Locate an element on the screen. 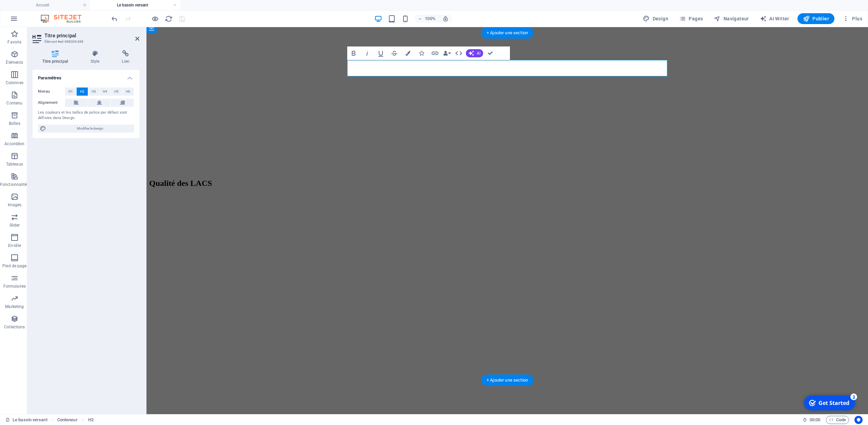 The width and height of the screenshot is (868, 425). p: Marketing is located at coordinates (14, 307).